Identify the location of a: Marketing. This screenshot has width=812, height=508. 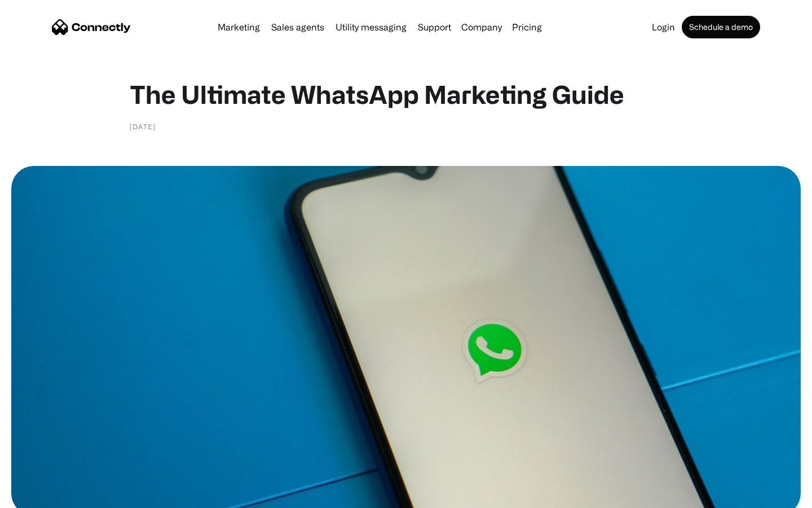
(239, 27).